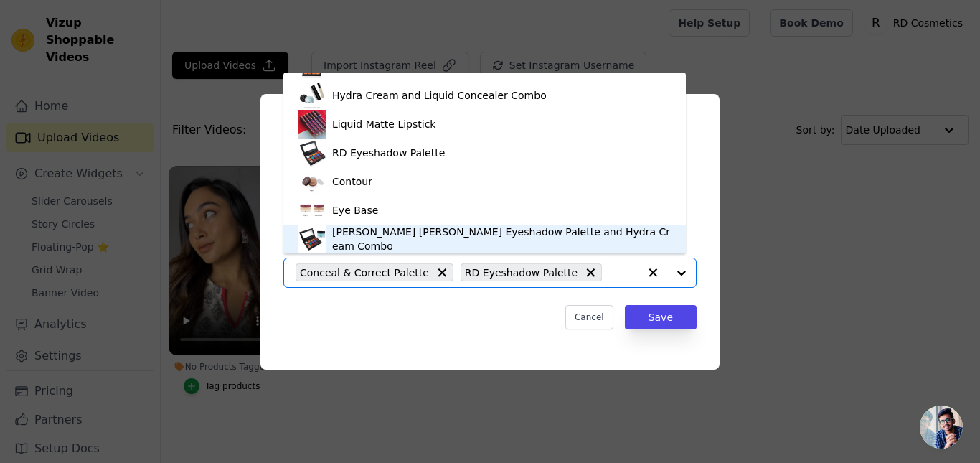  I want to click on span: RD Eyeshadow Palette, so click(521, 272).